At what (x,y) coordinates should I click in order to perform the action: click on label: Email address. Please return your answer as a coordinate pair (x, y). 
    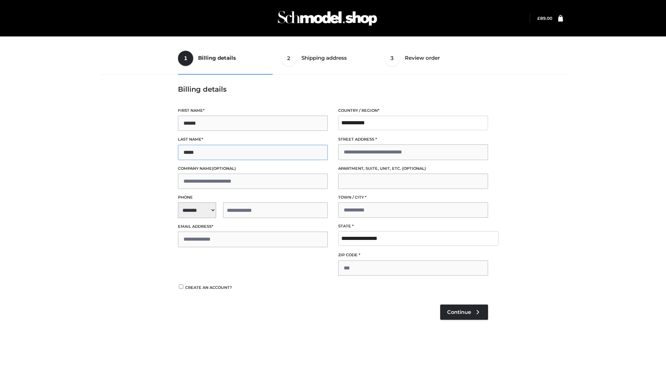
    Looking at the image, I should click on (253, 226).